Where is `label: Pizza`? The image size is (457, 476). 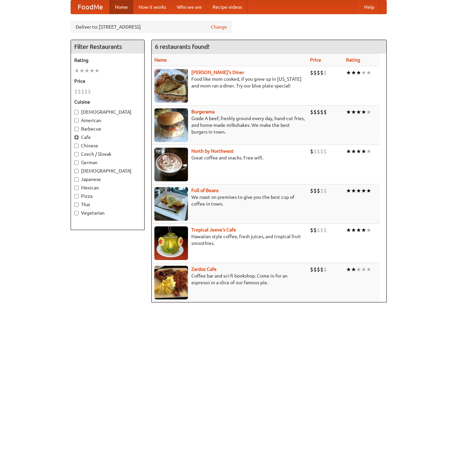 label: Pizza is located at coordinates (108, 196).